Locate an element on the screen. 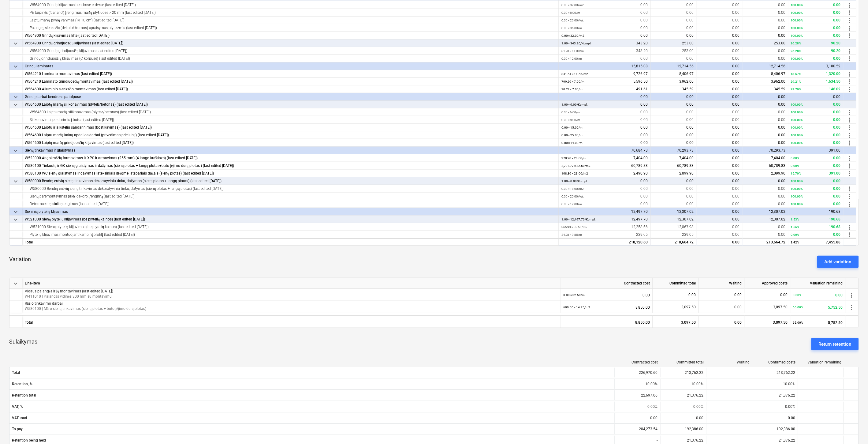  small: 0.00 × 25.00 / m is located at coordinates (573, 135).